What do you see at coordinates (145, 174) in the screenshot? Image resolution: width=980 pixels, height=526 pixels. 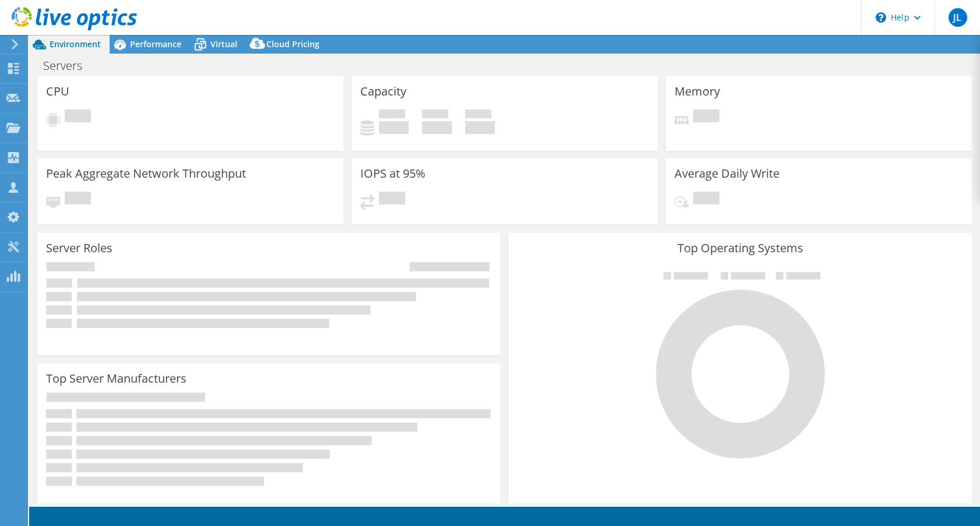 I see `h3: Peak Aggregate Network Throughput` at bounding box center [145, 174].